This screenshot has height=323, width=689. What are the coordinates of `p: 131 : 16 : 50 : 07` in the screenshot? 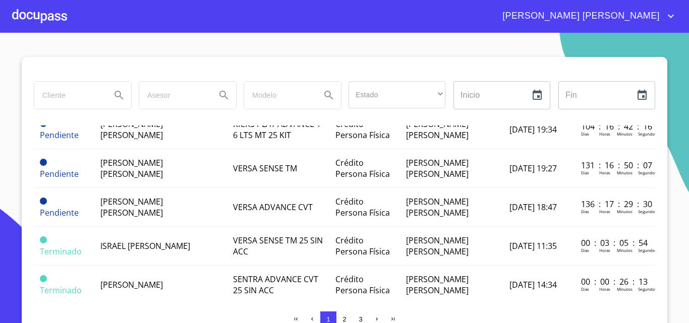 It's located at (615, 165).